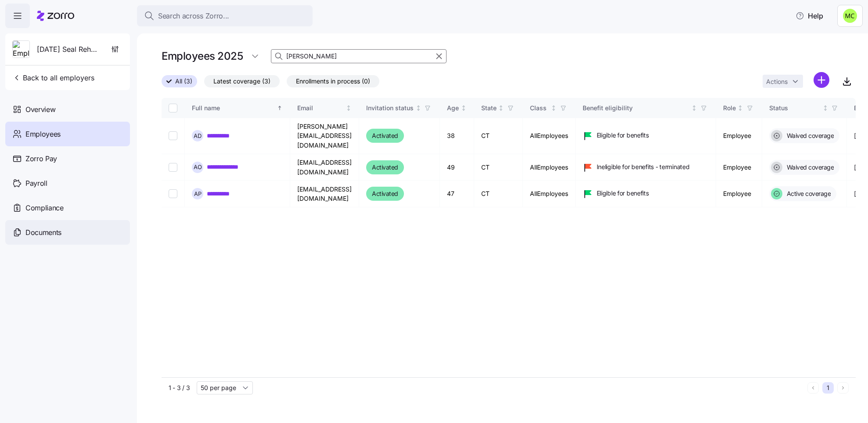 Image resolution: width=868 pixels, height=423 pixels. I want to click on th: StateNot sorted, so click(498, 108).